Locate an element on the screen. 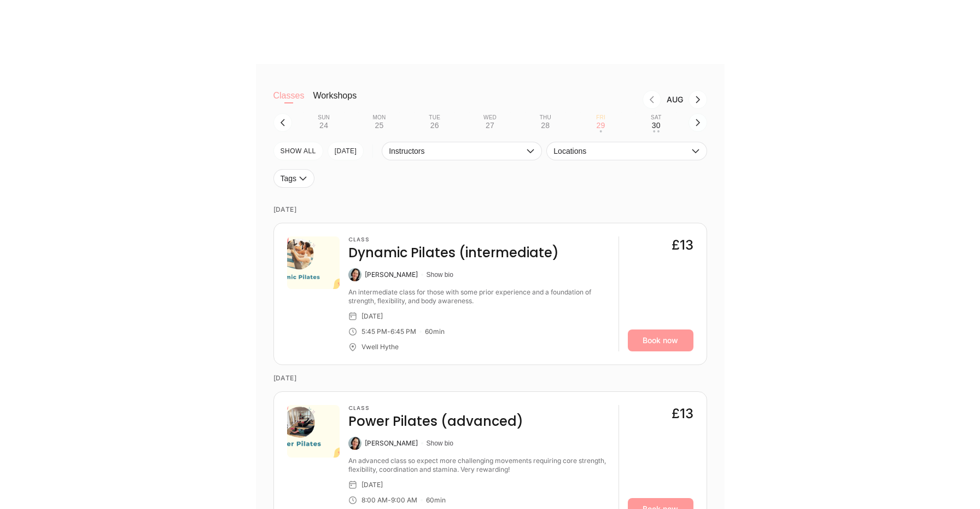 This screenshot has width=980, height=509. span: Locations is located at coordinates (621, 151).